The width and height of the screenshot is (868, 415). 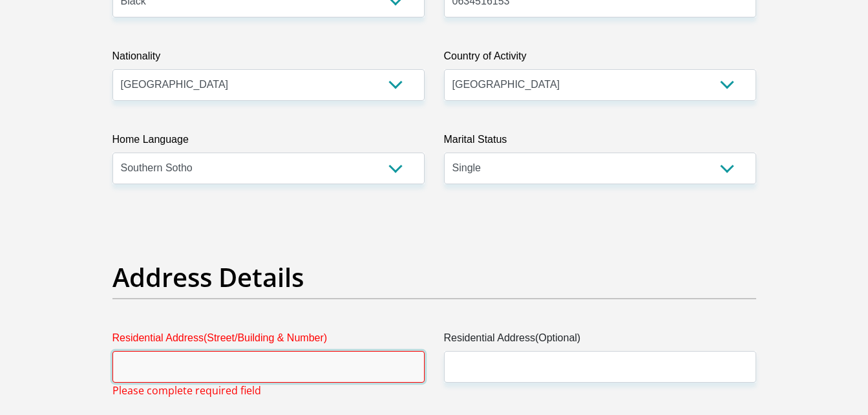 What do you see at coordinates (268, 59) in the screenshot?
I see `label: Nationality` at bounding box center [268, 59].